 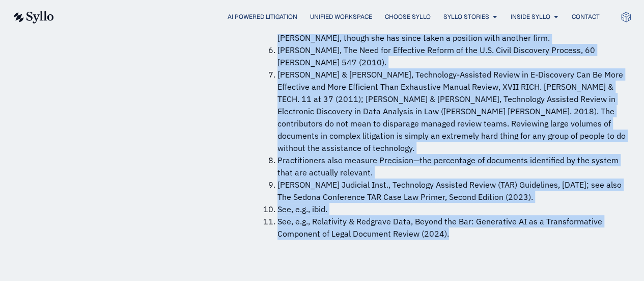 I want to click on div: Menu Toggle, so click(x=337, y=17).